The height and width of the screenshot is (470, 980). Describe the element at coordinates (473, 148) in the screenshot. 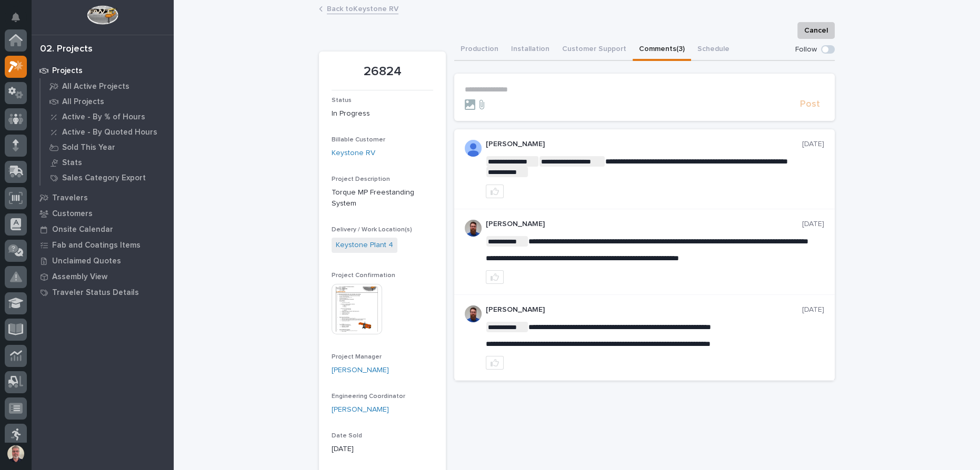

I see `img: AOh14GjpcA6ydKGAvwfezp8OhN30Q3_1BHk5lQOeczEvCIoEuGETHm2tT-JUDAHyqffuBe4ae2BInEDZwLlH3tcCd_oYlV_i4...` at that location.